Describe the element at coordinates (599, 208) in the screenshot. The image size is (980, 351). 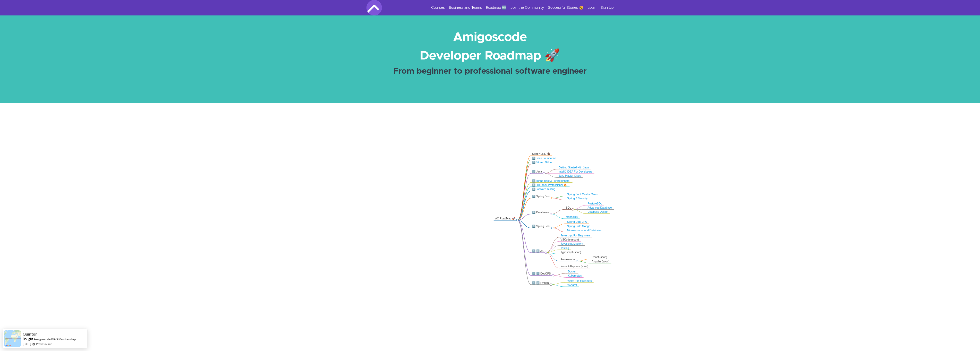
I see `a: Advanced Database` at that location.